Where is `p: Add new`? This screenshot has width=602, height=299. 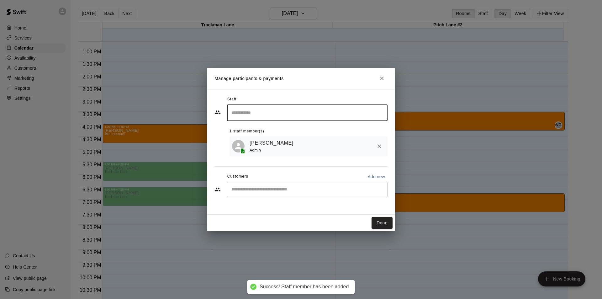
p: Add new is located at coordinates (376, 177).